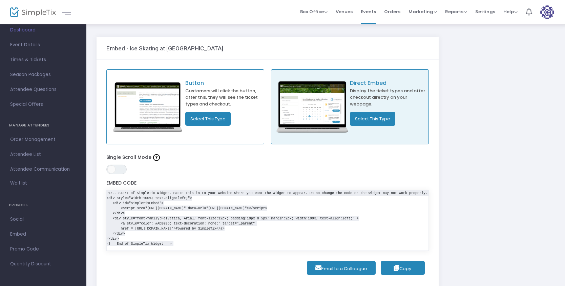  Describe the element at coordinates (43, 126) in the screenshot. I see `h4: MANAGE ATTENDEES` at that location.